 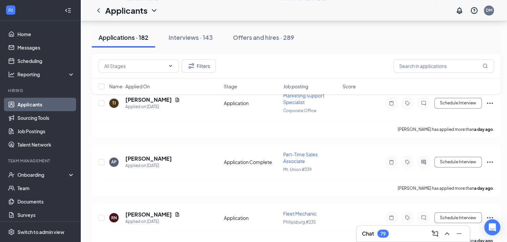 I want to click on div: Application Complete, so click(x=251, y=162).